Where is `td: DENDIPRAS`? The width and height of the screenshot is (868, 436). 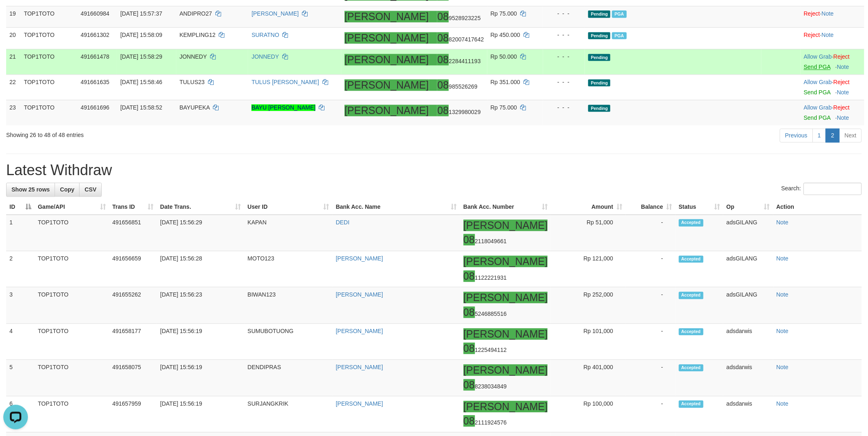
td: DENDIPRAS is located at coordinates (289, 378).